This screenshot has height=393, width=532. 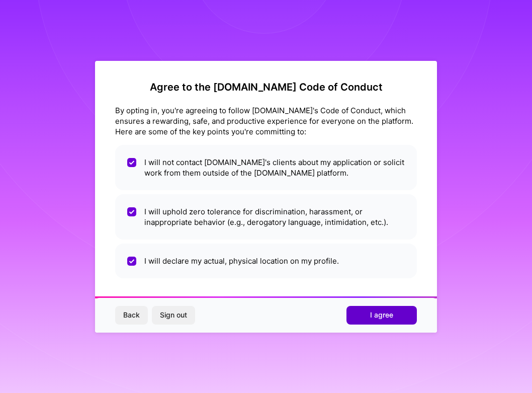 I want to click on li: I will declare my actual, physical location on my profile., so click(x=266, y=260).